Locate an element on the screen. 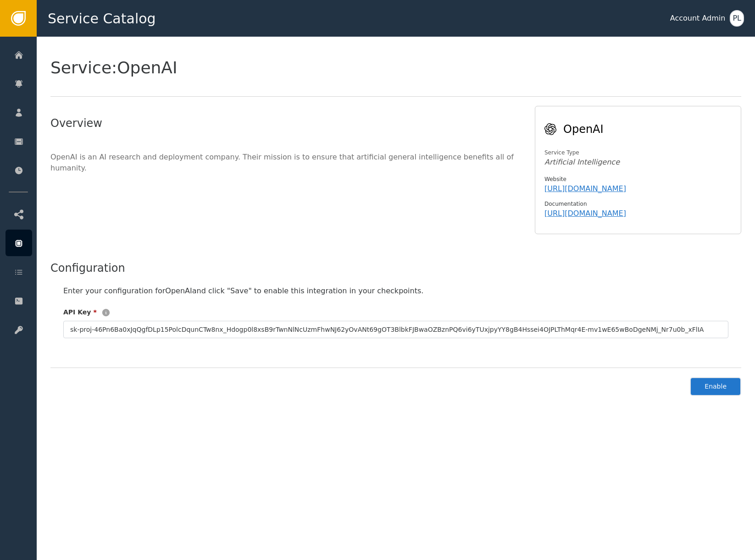 This screenshot has height=560, width=755. div: Account Admin is located at coordinates (698, 18).